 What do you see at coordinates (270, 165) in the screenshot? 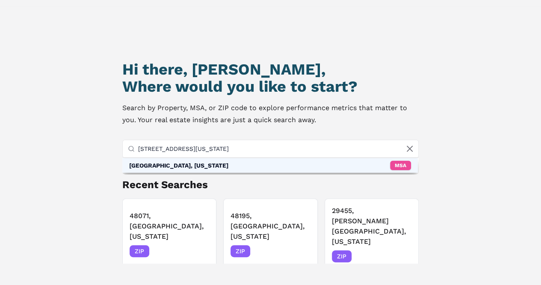
I see `div: Suggestions` at bounding box center [270, 165].